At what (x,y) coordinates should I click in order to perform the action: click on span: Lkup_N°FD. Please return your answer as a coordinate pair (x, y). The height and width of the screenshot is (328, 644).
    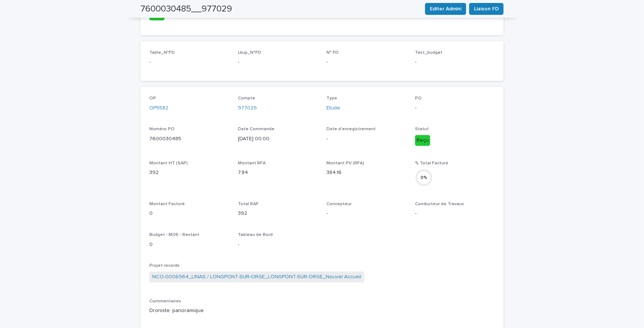
    Looking at the image, I should click on (249, 53).